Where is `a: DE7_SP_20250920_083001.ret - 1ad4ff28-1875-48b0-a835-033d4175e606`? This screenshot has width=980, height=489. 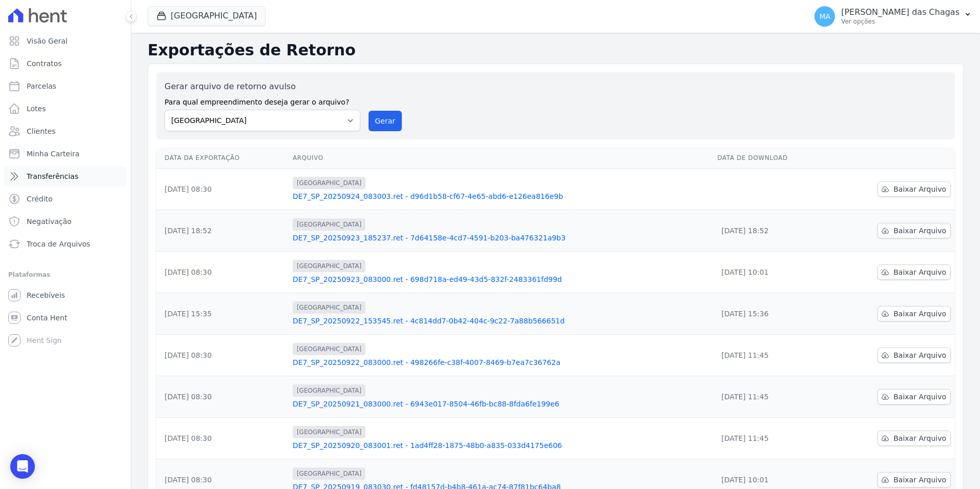
a: DE7_SP_20250920_083001.ret - 1ad4ff28-1875-48b0-a835-033d4175e606 is located at coordinates (501, 446).